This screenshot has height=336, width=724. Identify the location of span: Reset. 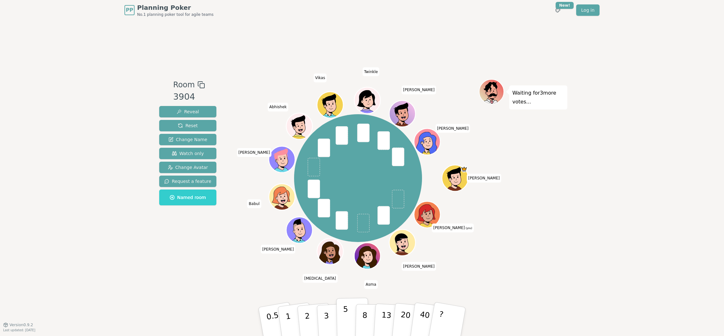
(188, 125).